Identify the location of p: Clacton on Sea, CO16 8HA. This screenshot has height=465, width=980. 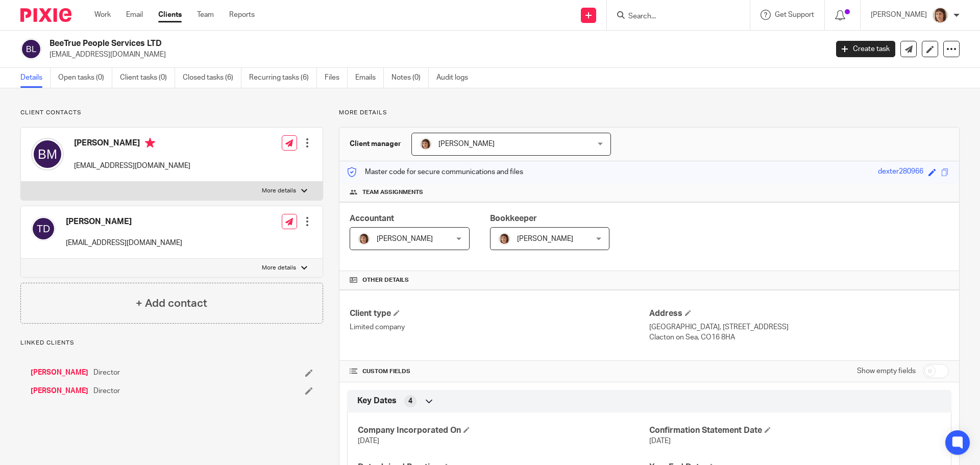
(799, 337).